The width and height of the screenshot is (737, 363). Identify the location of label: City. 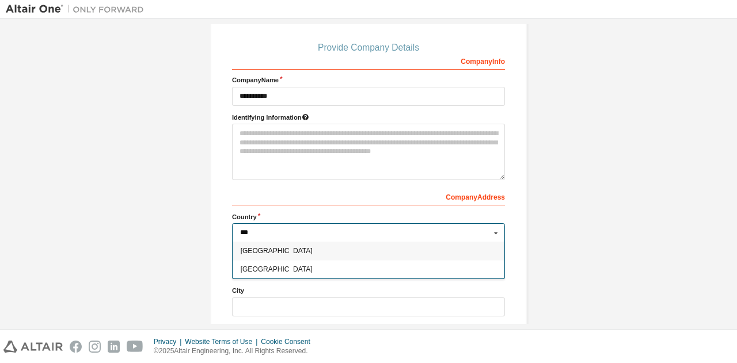
(368, 291).